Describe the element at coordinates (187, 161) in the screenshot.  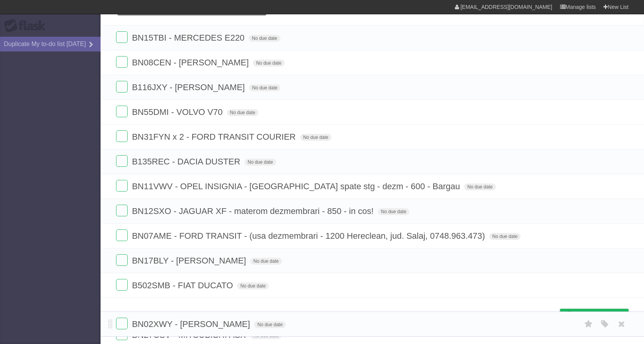
I see `span: B135REC - DACIA DUSTER` at that location.